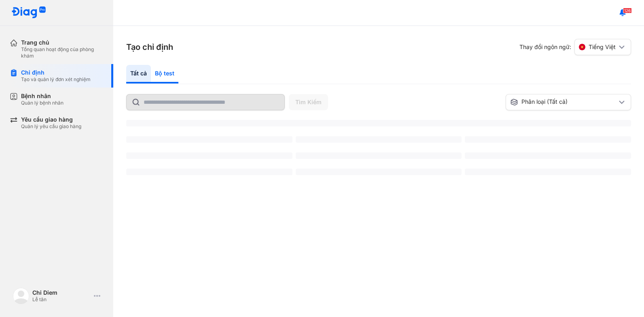 Image resolution: width=644 pixels, height=317 pixels. What do you see at coordinates (165, 74) in the screenshot?
I see `div: Bộ test` at bounding box center [165, 74].